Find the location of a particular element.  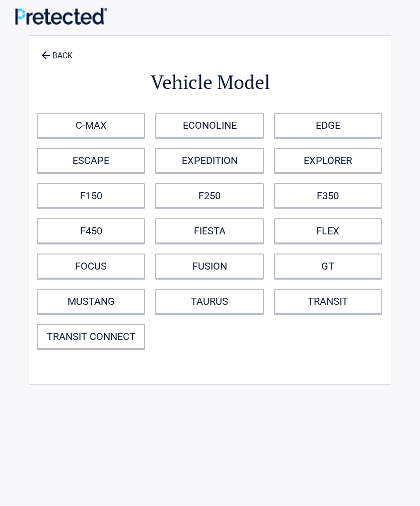

a: FIESTA is located at coordinates (209, 231).